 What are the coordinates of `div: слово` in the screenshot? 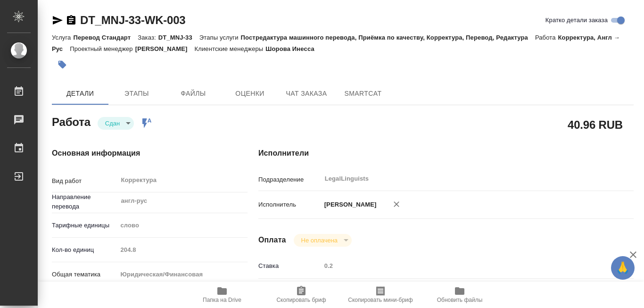 It's located at (182, 225).